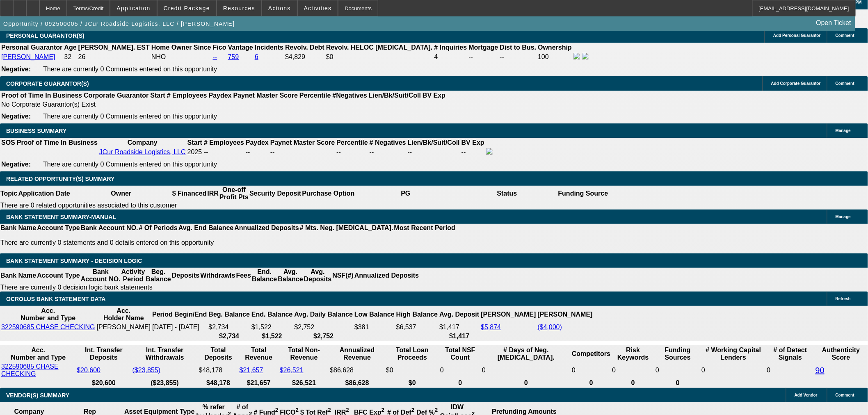 This screenshot has width=868, height=415. What do you see at coordinates (165, 383) in the screenshot?
I see `th: ($23,855)` at bounding box center [165, 383].